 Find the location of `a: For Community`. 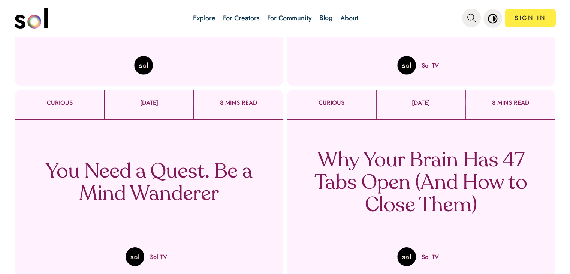

a: For Community is located at coordinates (289, 18).